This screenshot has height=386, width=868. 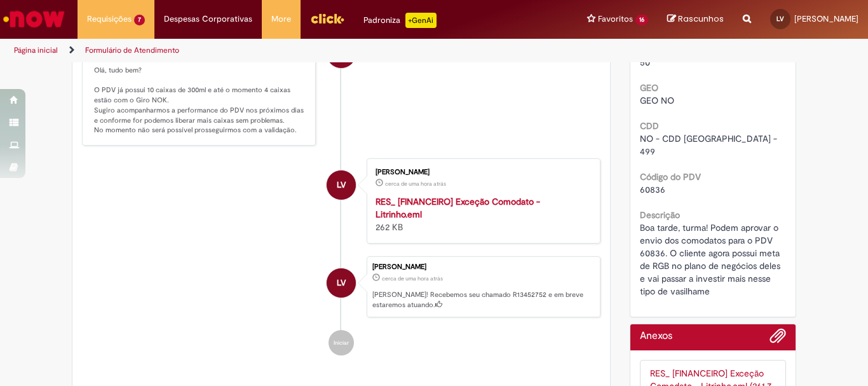 I want to click on p: Olá, tudo bem? O PDV já possui 10 caixas de 300ml e até o momento 4 caixas estão com o Giro NOK. ..., so click(x=200, y=100).